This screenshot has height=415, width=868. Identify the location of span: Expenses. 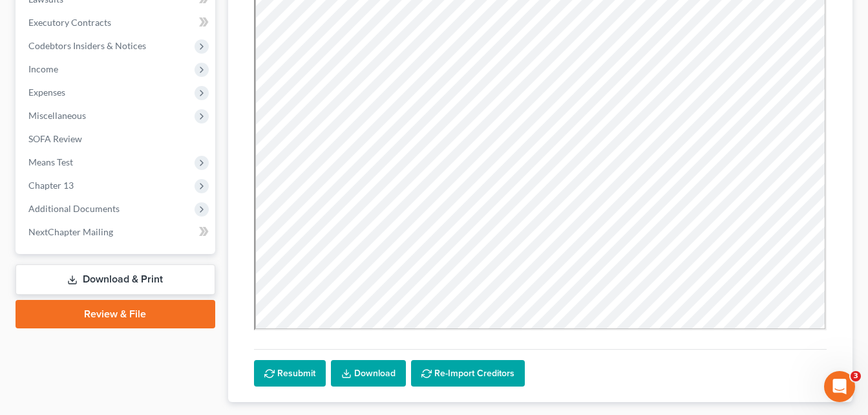
(46, 92).